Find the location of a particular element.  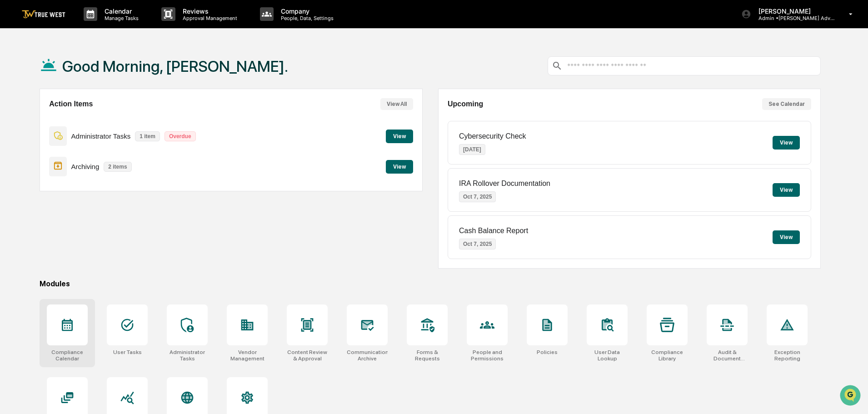

a: 🔎Data Lookup is located at coordinates (33, 208).